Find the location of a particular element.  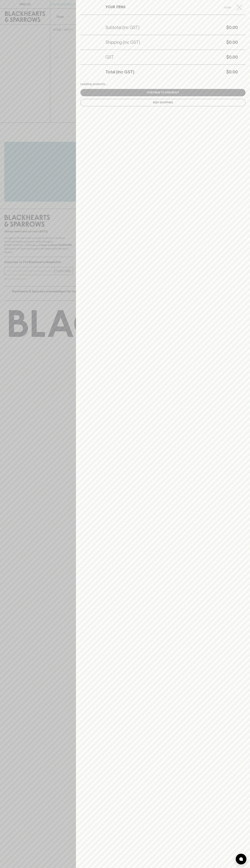

h5: GST is located at coordinates (110, 57).